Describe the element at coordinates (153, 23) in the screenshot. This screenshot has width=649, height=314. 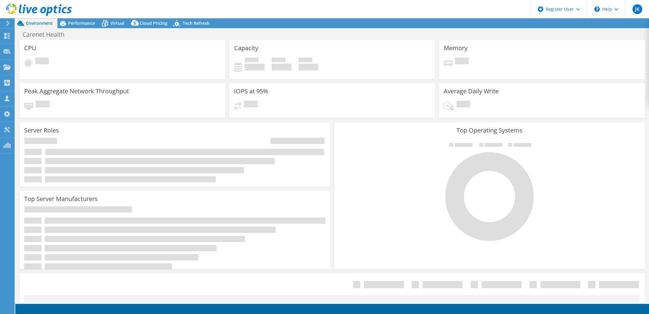
I see `span: Cloud Pricing` at that location.